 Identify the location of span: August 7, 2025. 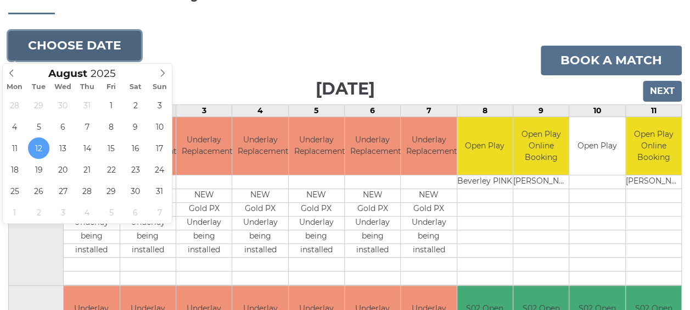
(87, 126).